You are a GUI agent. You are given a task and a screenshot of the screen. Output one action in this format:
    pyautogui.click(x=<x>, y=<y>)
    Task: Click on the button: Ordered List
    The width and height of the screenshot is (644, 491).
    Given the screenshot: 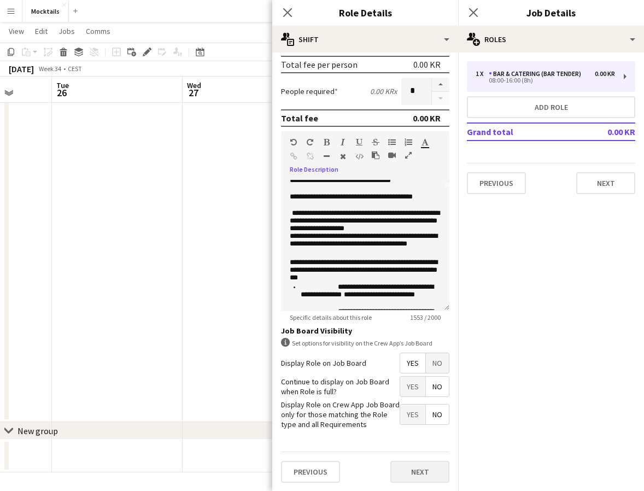 What is the action you would take?
    pyautogui.click(x=408, y=142)
    